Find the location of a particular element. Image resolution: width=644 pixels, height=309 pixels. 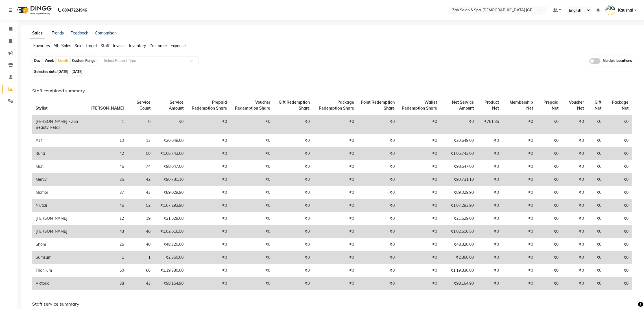

a: Comparison is located at coordinates (106, 33).